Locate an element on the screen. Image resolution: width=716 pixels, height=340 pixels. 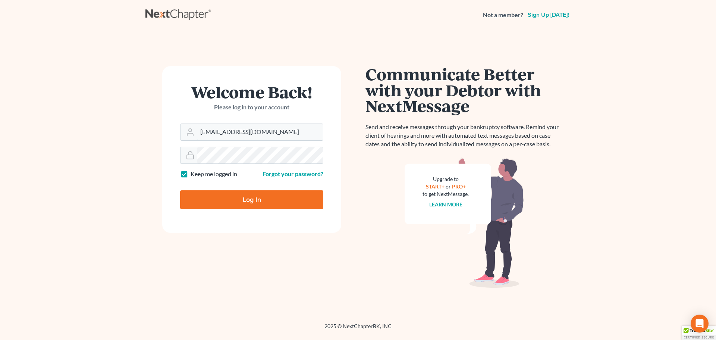
a: Learn more is located at coordinates (446, 204).